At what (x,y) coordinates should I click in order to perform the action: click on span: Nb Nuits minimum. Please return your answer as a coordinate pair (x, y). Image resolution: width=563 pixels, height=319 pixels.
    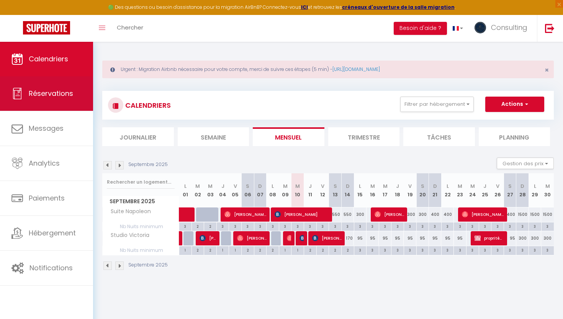
    Looking at the image, I should click on (141, 226).